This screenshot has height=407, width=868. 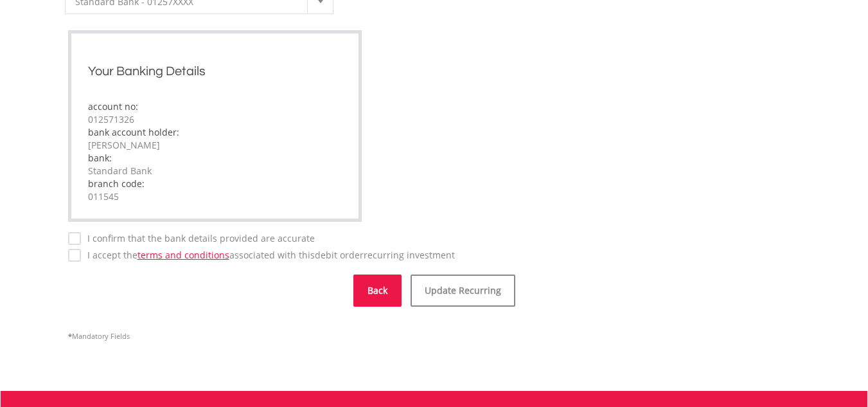 What do you see at coordinates (215, 197) in the screenshot?
I see `div: 011545` at bounding box center [215, 197].